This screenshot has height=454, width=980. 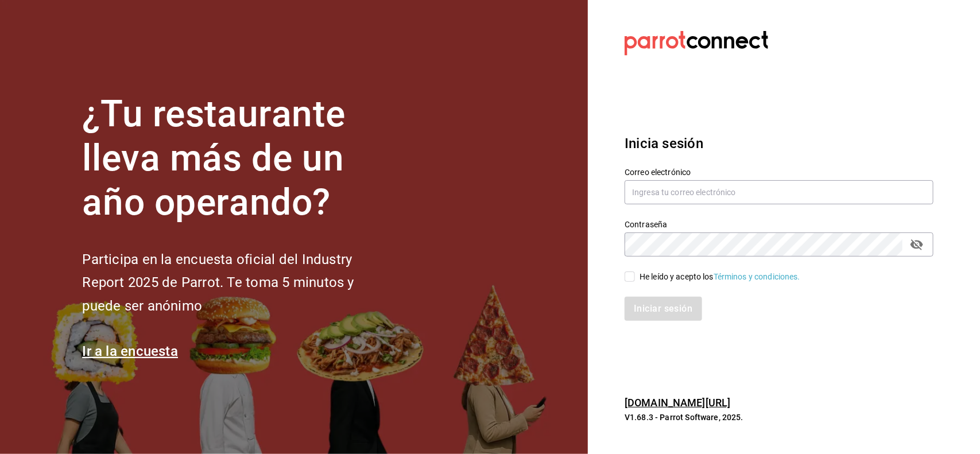 What do you see at coordinates (756, 276) in the screenshot?
I see `a: Términos y condiciones.` at bounding box center [756, 276].